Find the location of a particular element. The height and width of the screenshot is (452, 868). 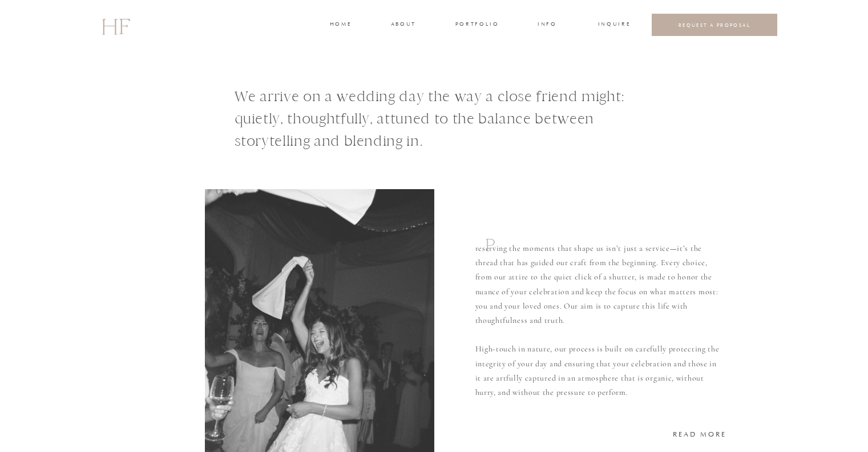

a: about is located at coordinates (403, 25).